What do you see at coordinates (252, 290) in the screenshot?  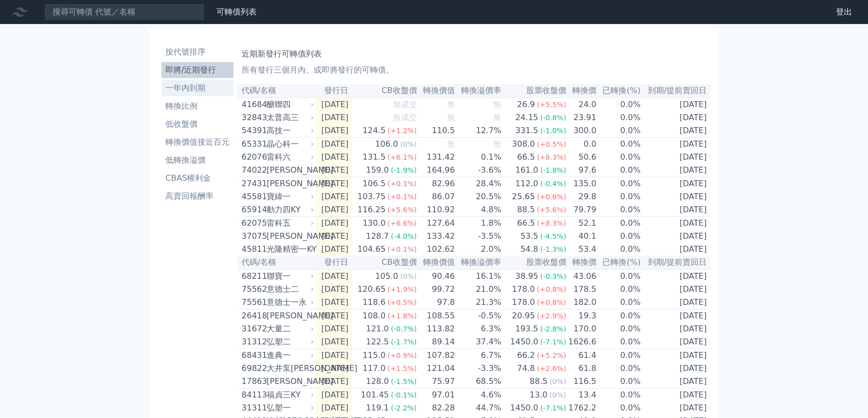 I see `div: 75562` at bounding box center [252, 290].